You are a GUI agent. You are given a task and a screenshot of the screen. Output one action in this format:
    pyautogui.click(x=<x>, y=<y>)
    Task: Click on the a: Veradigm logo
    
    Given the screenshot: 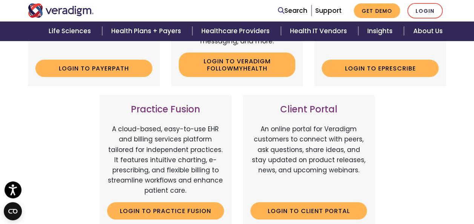 What is the action you would take?
    pyautogui.click(x=61, y=11)
    